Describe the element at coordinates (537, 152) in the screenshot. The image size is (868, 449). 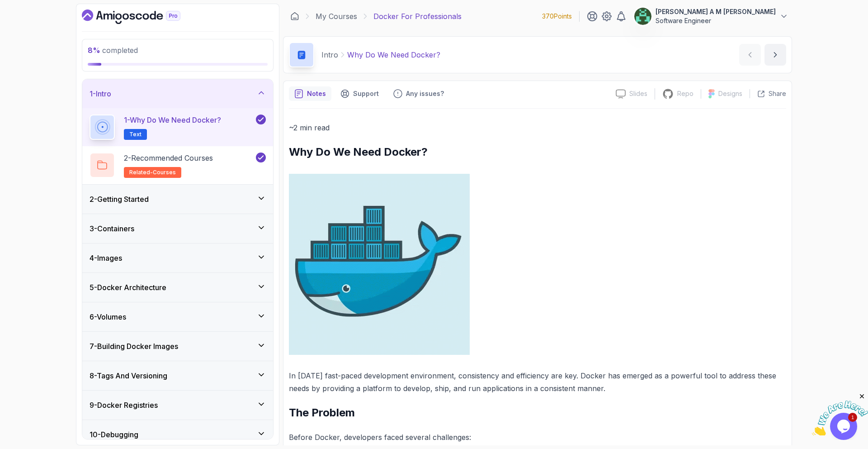
I see `h2: Why Do We Need Docker?` at that location.